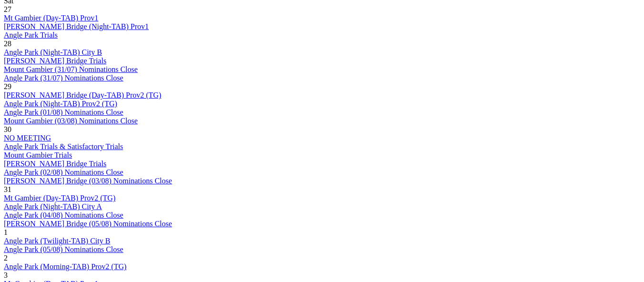 Image resolution: width=644 pixels, height=282 pixels. Describe the element at coordinates (71, 120) in the screenshot. I see `a: Mount Gambier (03/08) Nominations Close` at that location.